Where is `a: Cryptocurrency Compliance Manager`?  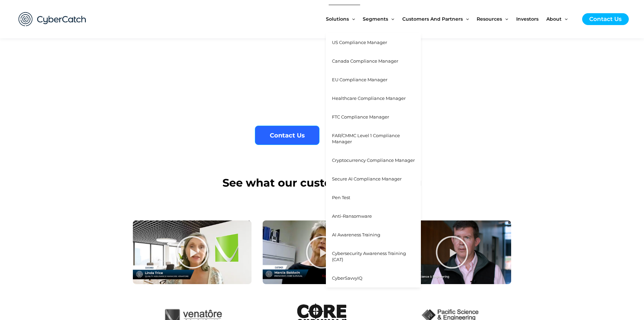 a: Cryptocurrency Compliance Manager is located at coordinates (373, 160).